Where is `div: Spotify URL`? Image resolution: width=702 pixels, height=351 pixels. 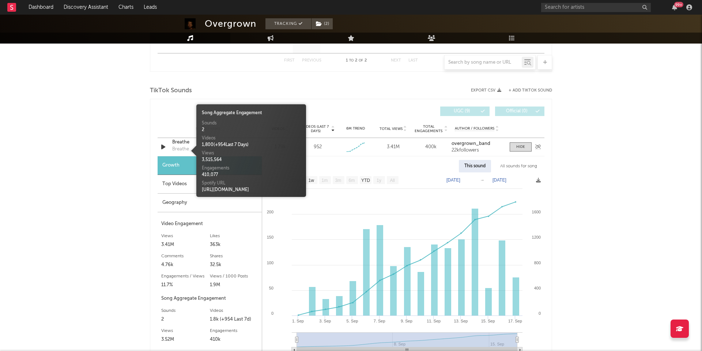
div: Spotify URL is located at coordinates (251, 183).